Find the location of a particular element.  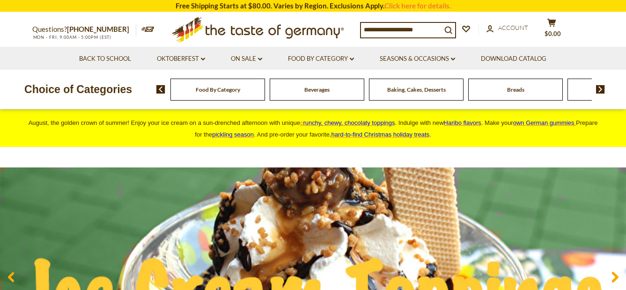

a: Account is located at coordinates (507, 28).